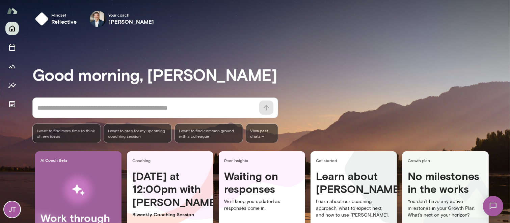  What do you see at coordinates (138, 133) in the screenshot?
I see `span: I want to prep for my upcoming coaching session` at bounding box center [138, 133].